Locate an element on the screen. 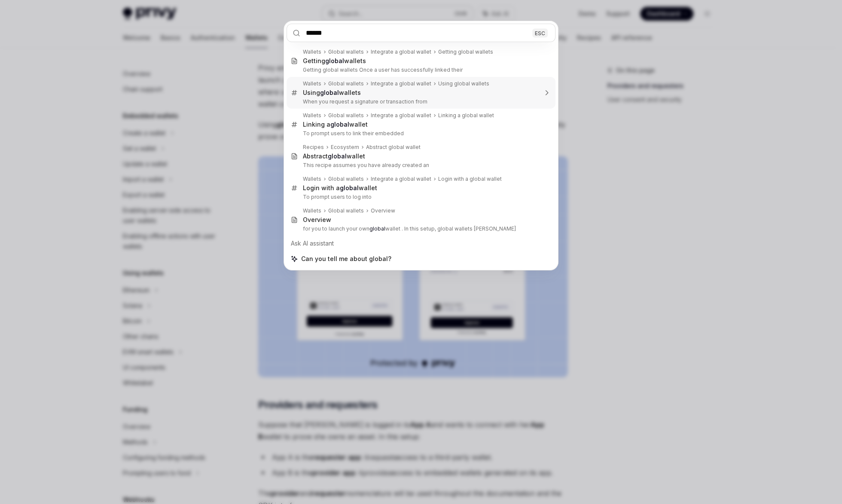 This screenshot has height=504, width=842. p: To prompt users to link their embedded is located at coordinates (420, 133).